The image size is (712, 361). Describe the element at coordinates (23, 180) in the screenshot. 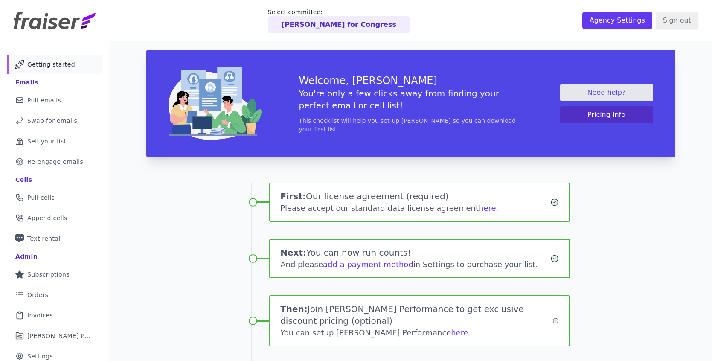

I see `div: Cells` at that location.